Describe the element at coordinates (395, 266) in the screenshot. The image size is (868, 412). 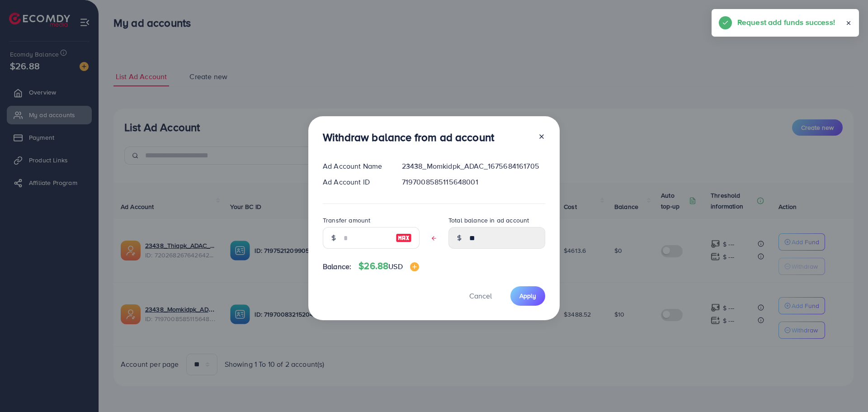
I see `span: USD` at that location.